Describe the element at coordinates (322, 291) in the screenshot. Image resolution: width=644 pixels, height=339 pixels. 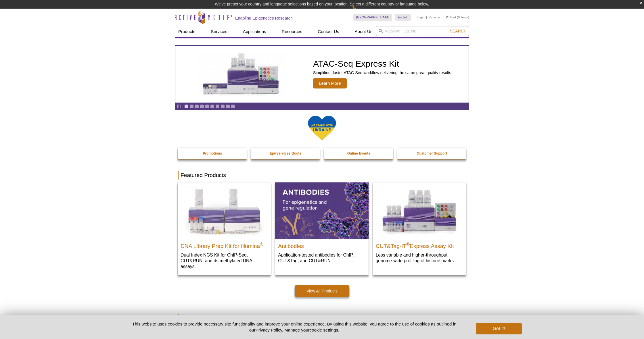
I see `a: View All Products` at that location.